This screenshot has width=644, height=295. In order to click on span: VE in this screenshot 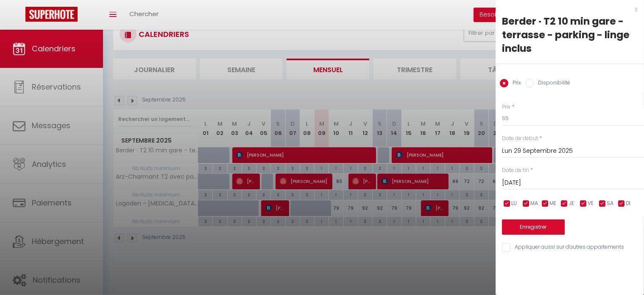, I will do `click(591, 203)`.